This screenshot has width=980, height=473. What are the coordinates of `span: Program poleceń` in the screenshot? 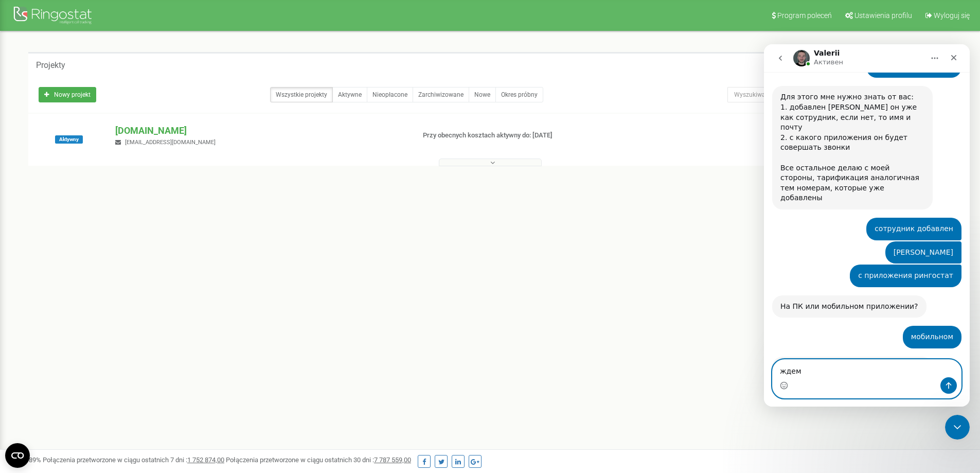 It's located at (804, 15).